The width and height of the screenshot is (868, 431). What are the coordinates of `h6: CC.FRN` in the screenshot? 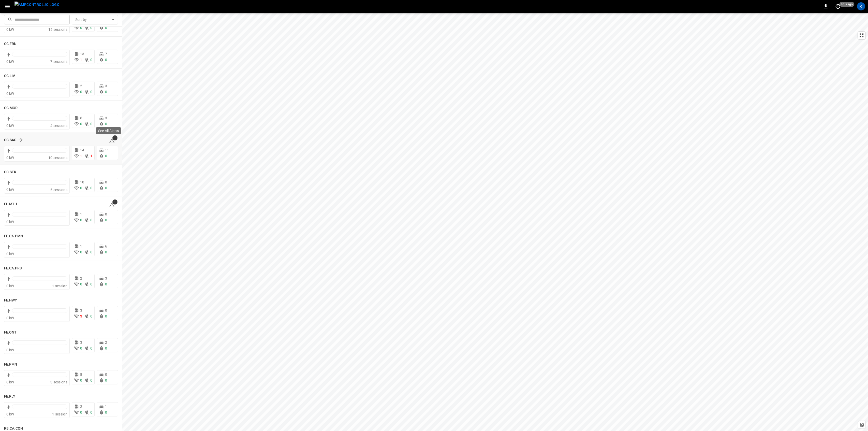 It's located at (11, 44).